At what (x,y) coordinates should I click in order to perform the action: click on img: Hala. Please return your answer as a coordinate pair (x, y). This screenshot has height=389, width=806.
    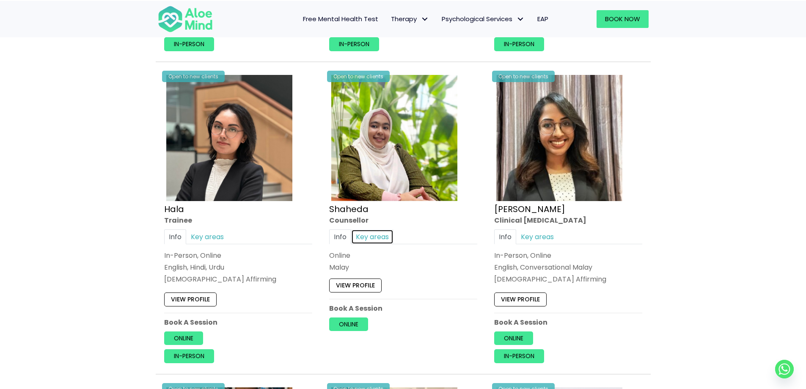
    Looking at the image, I should click on (229, 138).